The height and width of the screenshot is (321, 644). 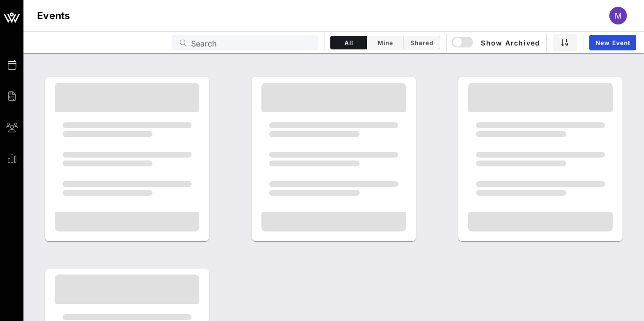 I want to click on h1: Events, so click(x=54, y=16).